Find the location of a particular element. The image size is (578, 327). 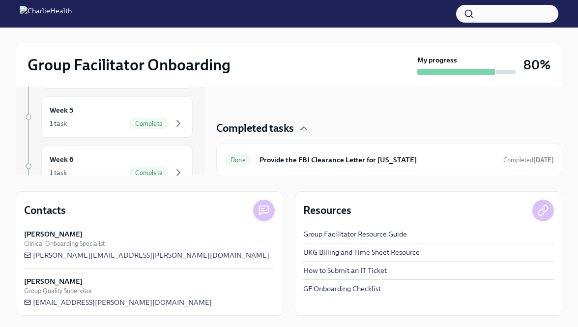

h4: Contacts is located at coordinates (45, 210).